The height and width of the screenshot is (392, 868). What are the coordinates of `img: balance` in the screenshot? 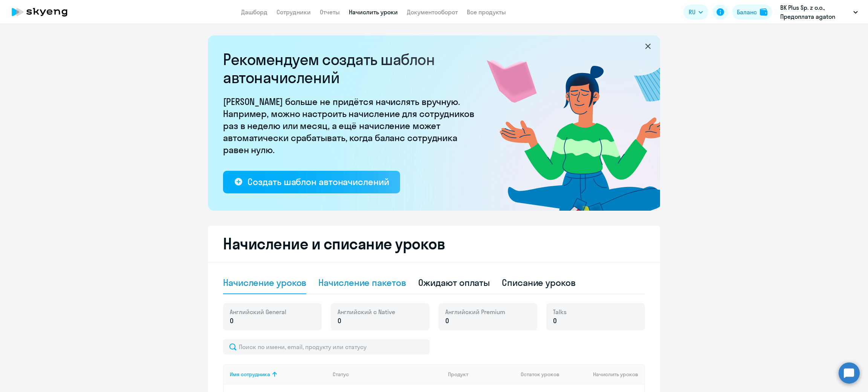 It's located at (763, 12).